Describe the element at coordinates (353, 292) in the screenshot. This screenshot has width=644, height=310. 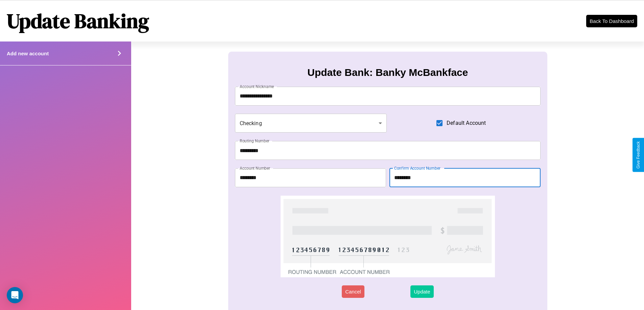
I see `button: Cancel` at that location.